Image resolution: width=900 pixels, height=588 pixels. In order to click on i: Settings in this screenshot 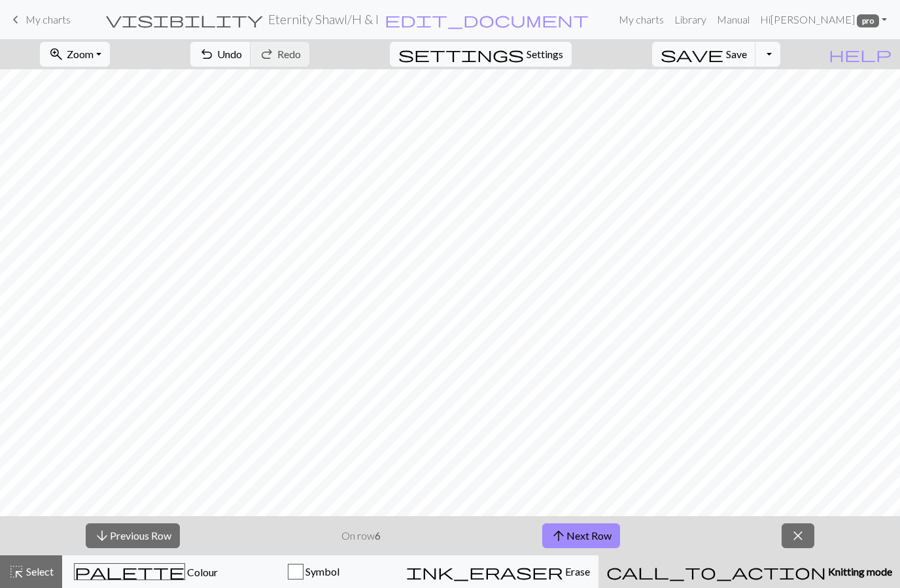, I will do `click(461, 54)`.